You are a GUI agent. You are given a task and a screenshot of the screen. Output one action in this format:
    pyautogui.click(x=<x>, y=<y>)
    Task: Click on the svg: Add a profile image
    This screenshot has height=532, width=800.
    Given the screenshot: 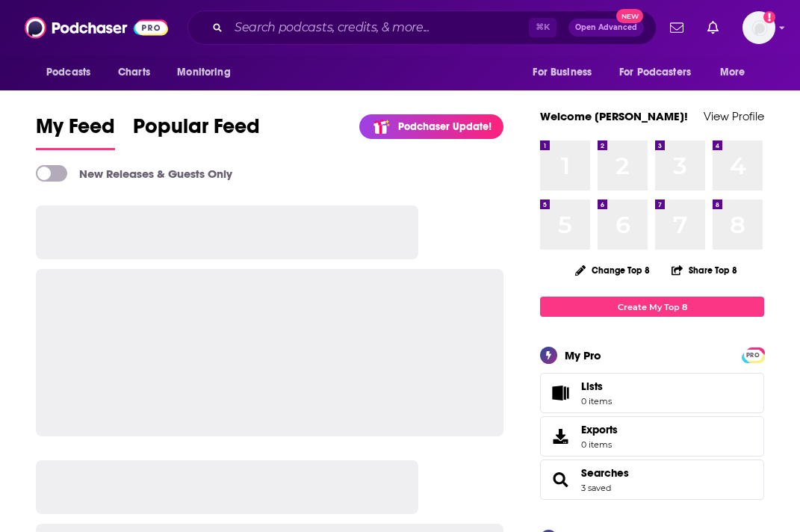 What is the action you would take?
    pyautogui.click(x=769, y=17)
    